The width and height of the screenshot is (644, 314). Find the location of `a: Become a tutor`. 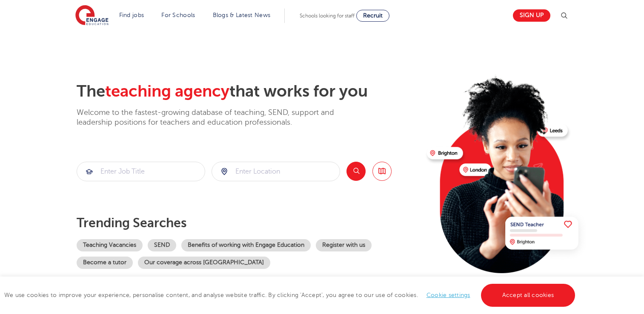

a: Become a tutor is located at coordinates (105, 262).